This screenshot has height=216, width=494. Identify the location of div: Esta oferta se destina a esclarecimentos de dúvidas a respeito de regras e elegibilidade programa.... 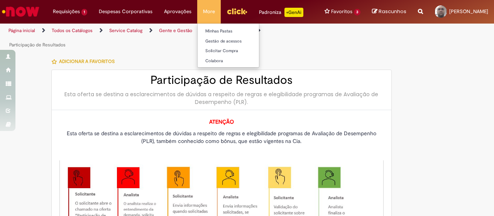
(221, 98).